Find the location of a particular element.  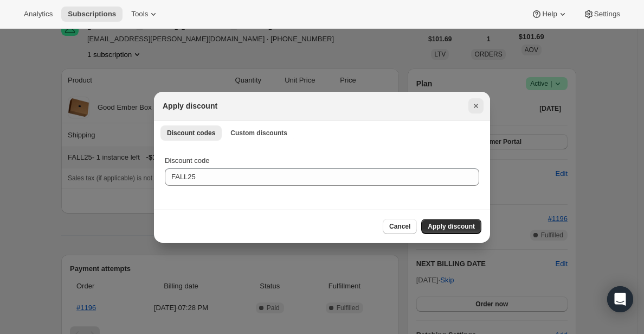

span: Cancel is located at coordinates (400, 226).